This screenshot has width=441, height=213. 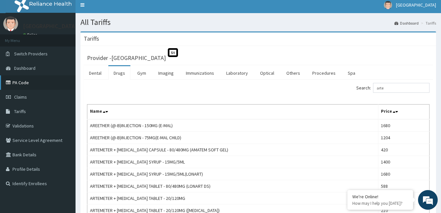 I want to click on img: d_794563401_company_1708531726252_794563401, so click(x=19, y=41).